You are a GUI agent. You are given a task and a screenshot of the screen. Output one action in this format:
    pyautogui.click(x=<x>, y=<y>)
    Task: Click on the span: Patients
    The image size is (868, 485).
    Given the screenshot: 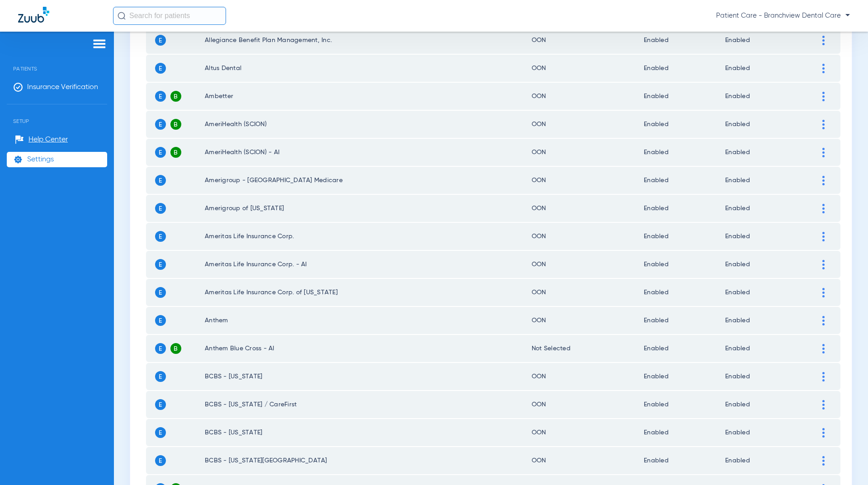 What is the action you would take?
    pyautogui.click(x=57, y=62)
    